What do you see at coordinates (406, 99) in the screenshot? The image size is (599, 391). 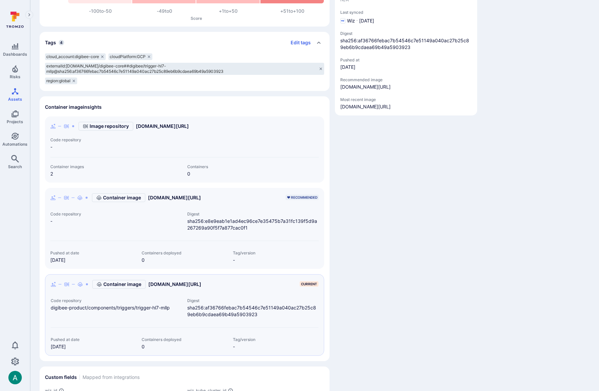 I see `span: Most recent image` at bounding box center [406, 99].